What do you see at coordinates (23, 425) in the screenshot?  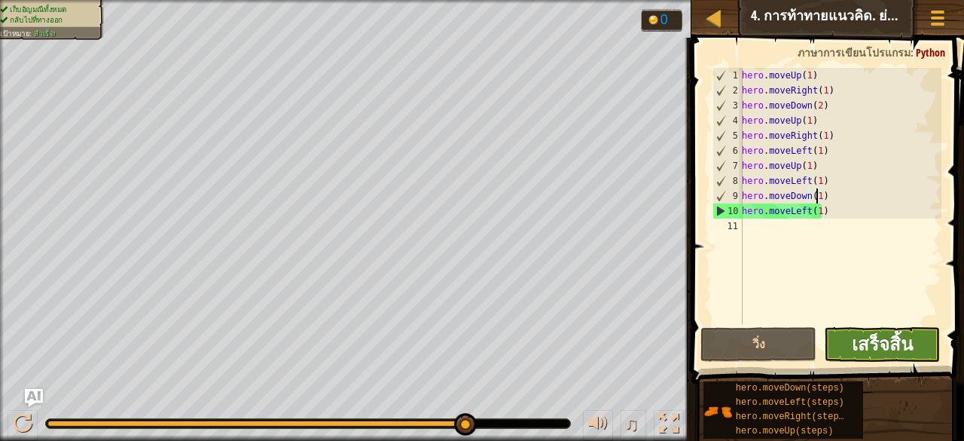 I see `button: Ctrl + P: Play` at bounding box center [23, 425].